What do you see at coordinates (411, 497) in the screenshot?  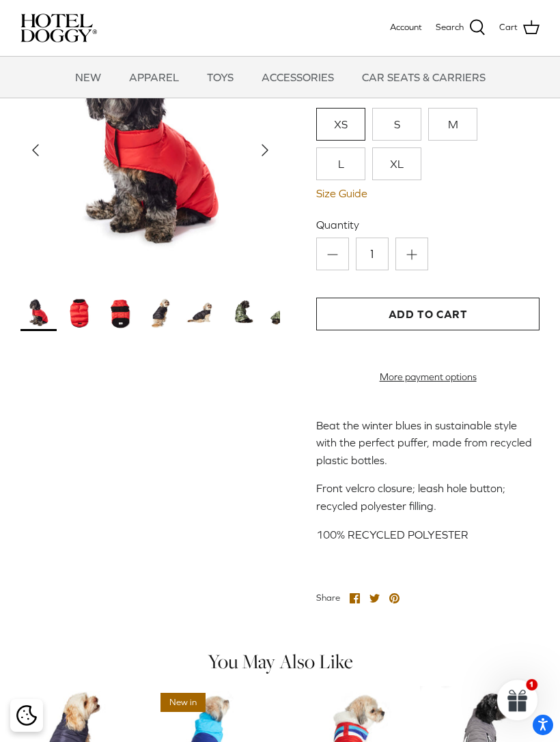 I see `span: Front velcro closure; leash hole button; recycled polyester filling.` at bounding box center [411, 497].